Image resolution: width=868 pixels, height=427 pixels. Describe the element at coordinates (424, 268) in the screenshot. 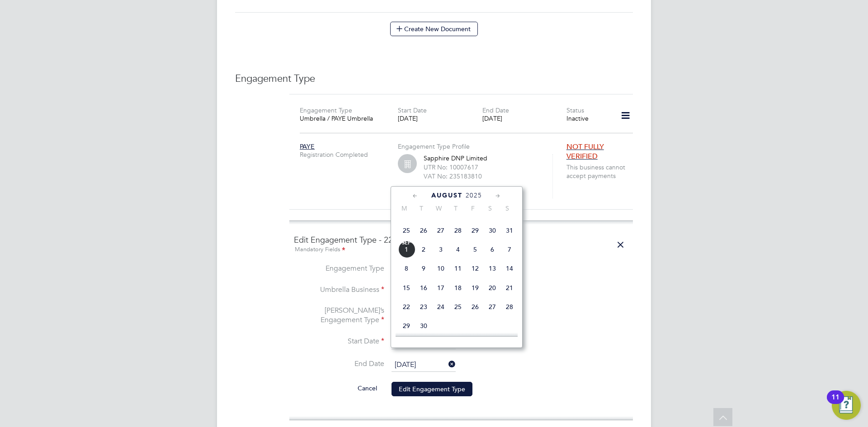

I see `span: 9` at that location.